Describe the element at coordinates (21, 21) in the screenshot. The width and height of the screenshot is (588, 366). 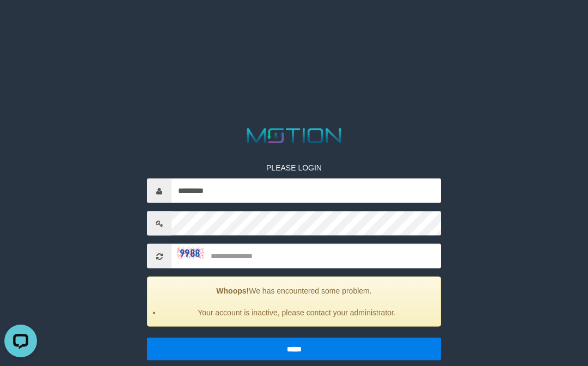
I see `button: Open LiveChat chat widget` at that location.